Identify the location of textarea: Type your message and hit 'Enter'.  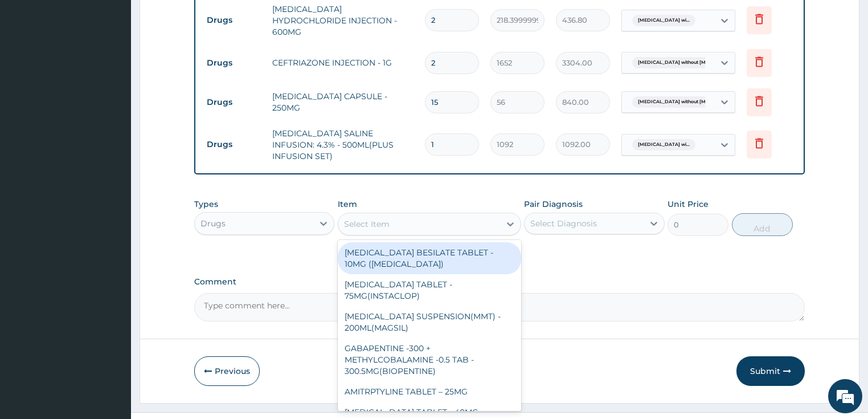
(111, 310).